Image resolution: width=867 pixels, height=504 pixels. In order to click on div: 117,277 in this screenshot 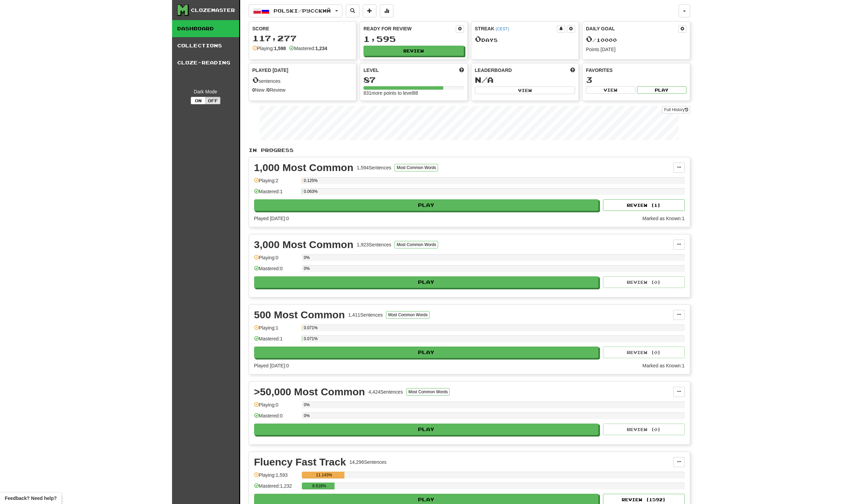, I will do `click(303, 38)`.